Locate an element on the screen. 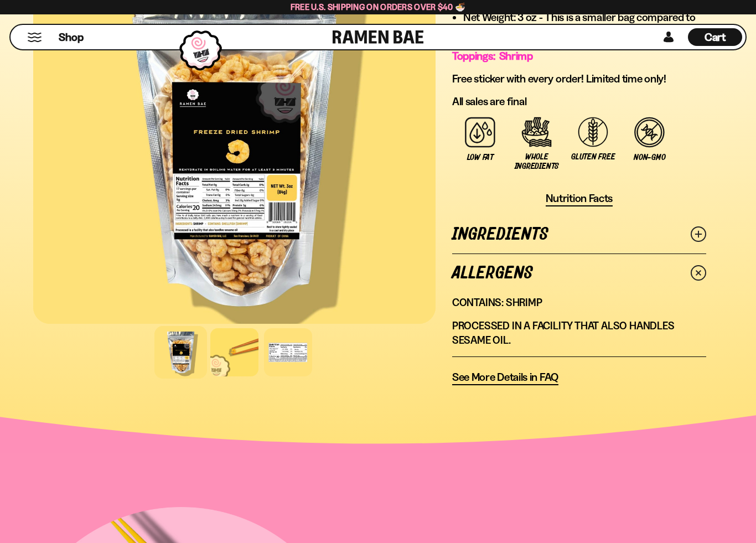  span: Free sticker with every order! Limited time only! is located at coordinates (559, 78).